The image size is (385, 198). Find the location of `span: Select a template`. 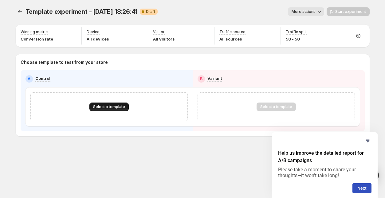

span: Select a template is located at coordinates (109, 107).